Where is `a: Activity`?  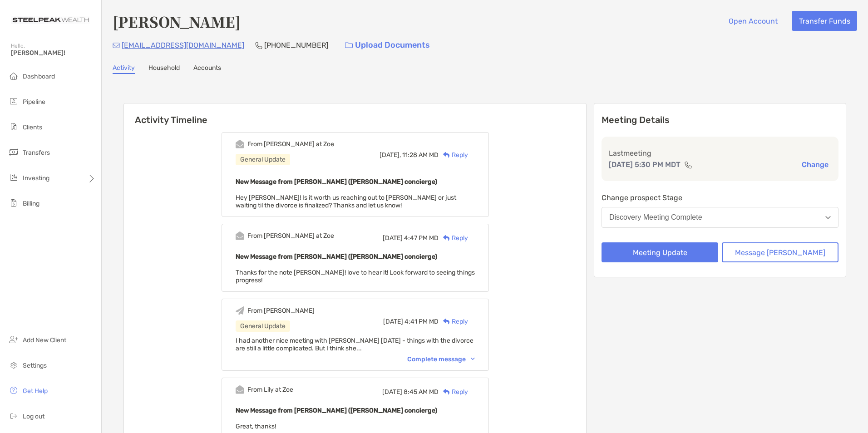
a: Activity is located at coordinates (123, 69).